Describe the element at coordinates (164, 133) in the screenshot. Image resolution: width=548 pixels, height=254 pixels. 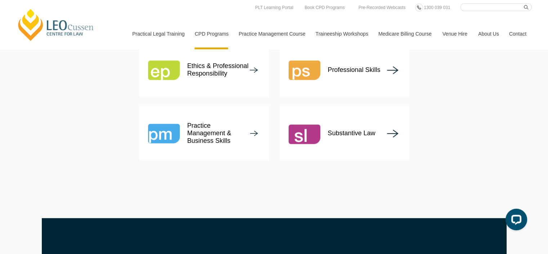
I see `img: PM@2x.png` at that location.